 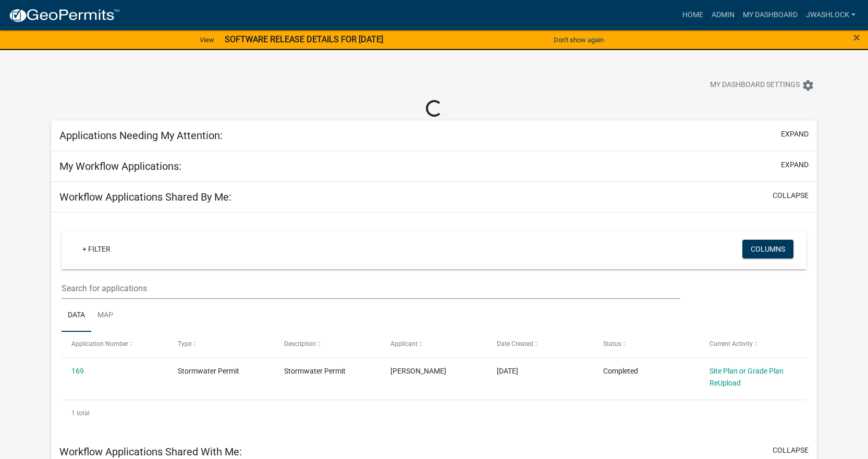 What do you see at coordinates (96, 249) in the screenshot?
I see `a: + Filter` at bounding box center [96, 249].